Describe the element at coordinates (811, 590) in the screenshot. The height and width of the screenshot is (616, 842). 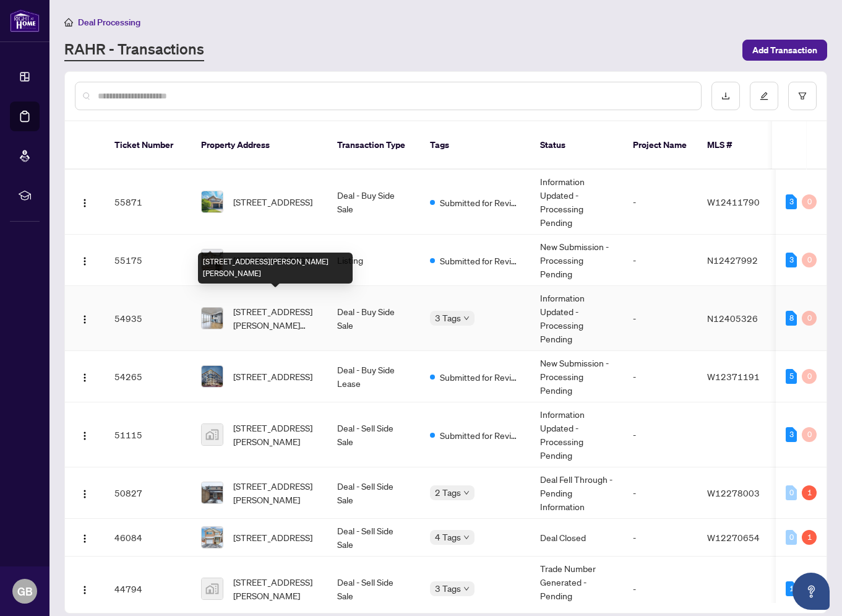
I see `button: Open asap` at that location.